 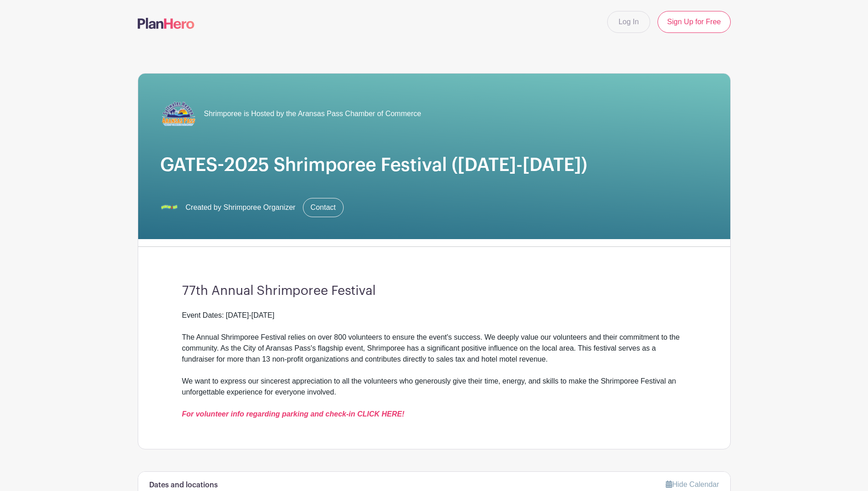 What do you see at coordinates (184, 485) in the screenshot?
I see `h6: Dates and locations` at bounding box center [184, 485].